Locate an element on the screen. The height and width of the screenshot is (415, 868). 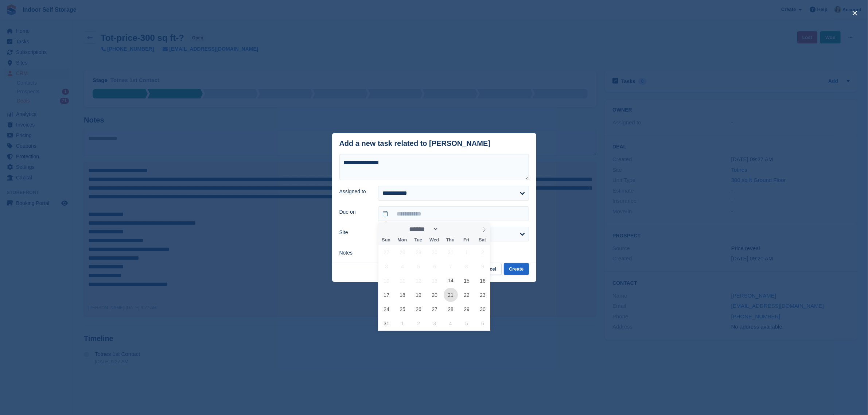
span: August 12, 2025 is located at coordinates (418, 281).